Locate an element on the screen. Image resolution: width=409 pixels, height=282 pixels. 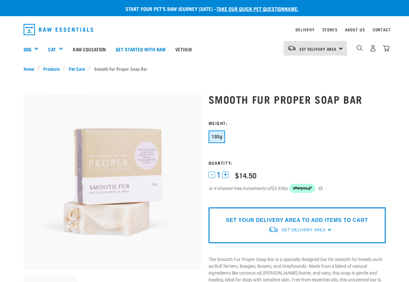
img: Afterpay is located at coordinates (302, 188).